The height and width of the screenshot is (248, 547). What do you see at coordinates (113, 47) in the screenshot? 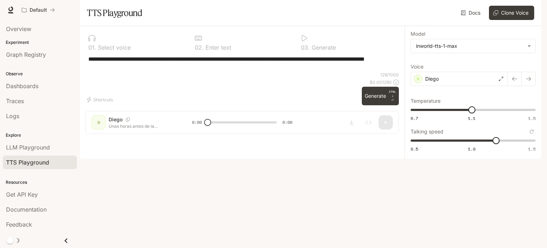
I see `p: Select voice` at bounding box center [113, 47].